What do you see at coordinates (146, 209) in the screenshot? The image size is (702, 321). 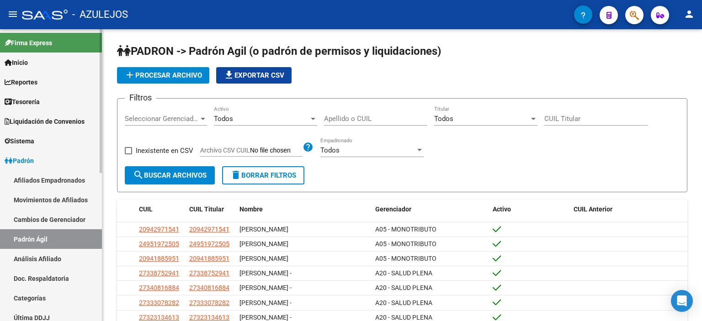 I see `span: CUIL` at bounding box center [146, 209].